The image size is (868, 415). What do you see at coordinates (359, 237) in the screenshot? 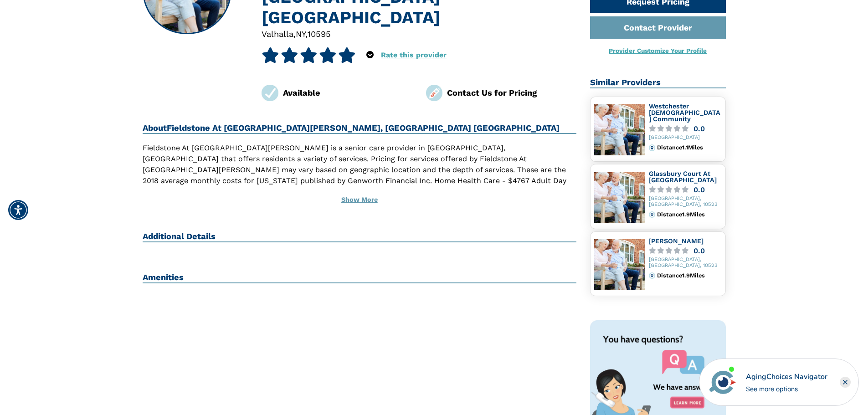
I see `h2: Additional Details` at bounding box center [359, 237].